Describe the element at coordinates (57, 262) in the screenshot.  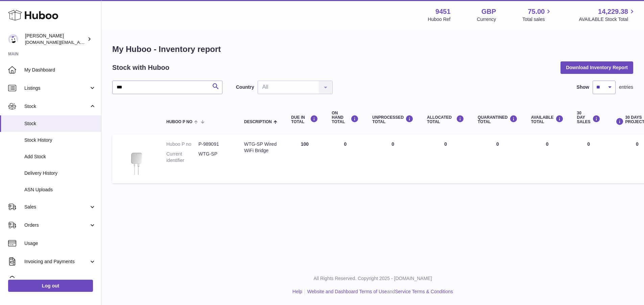
I see `span: Invoicing and Payments` at that location.